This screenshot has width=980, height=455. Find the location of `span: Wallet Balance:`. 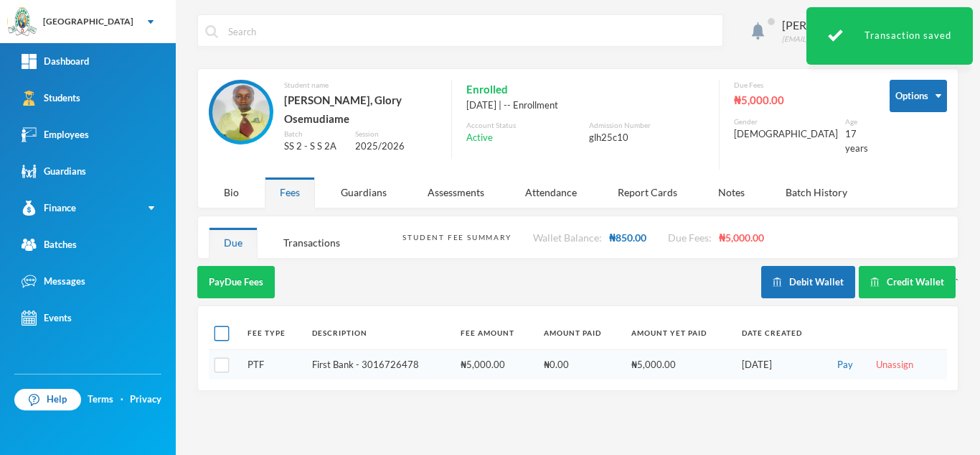

span: Wallet Balance: is located at coordinates (568, 237).